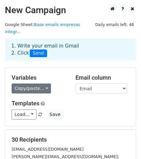 The height and width of the screenshot is (159, 141). What do you see at coordinates (102, 78) in the screenshot?
I see `h5: Email column` at bounding box center [102, 78].